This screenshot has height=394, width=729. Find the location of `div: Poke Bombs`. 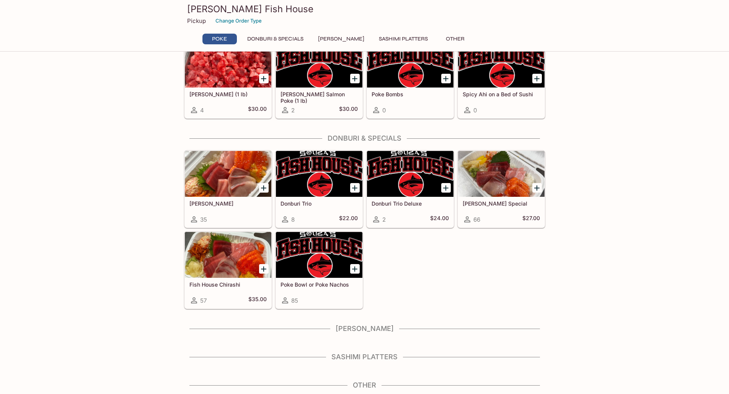

div: Poke Bombs is located at coordinates (410, 65).